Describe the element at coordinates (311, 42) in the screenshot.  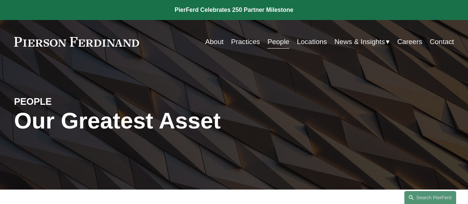
I see `a: Locations` at that location.